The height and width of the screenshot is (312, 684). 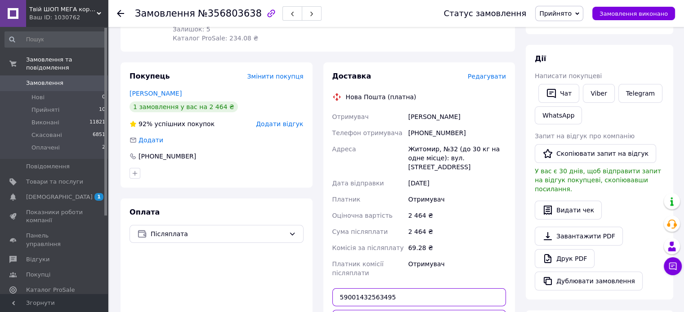 I want to click on button: Замовлення виконано, so click(x=633, y=13).